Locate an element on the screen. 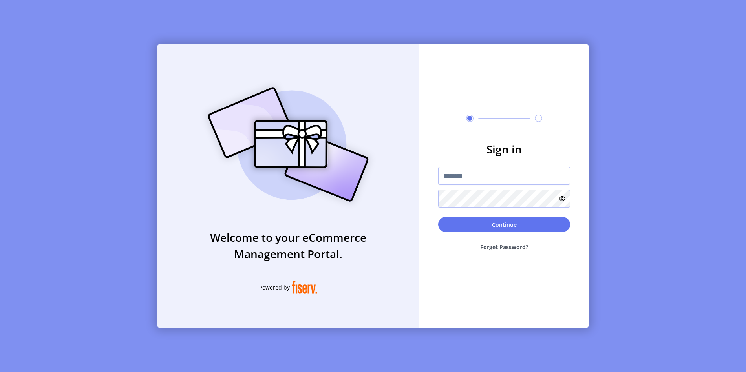 Image resolution: width=746 pixels, height=372 pixels. h3: Welcome to your eCommerce Management Portal. is located at coordinates (288, 246).